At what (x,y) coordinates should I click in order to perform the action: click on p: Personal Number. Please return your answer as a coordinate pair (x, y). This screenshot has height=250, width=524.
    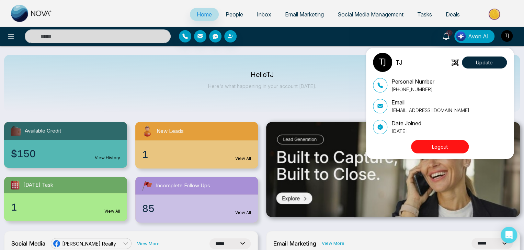
    Looking at the image, I should click on (412, 82).